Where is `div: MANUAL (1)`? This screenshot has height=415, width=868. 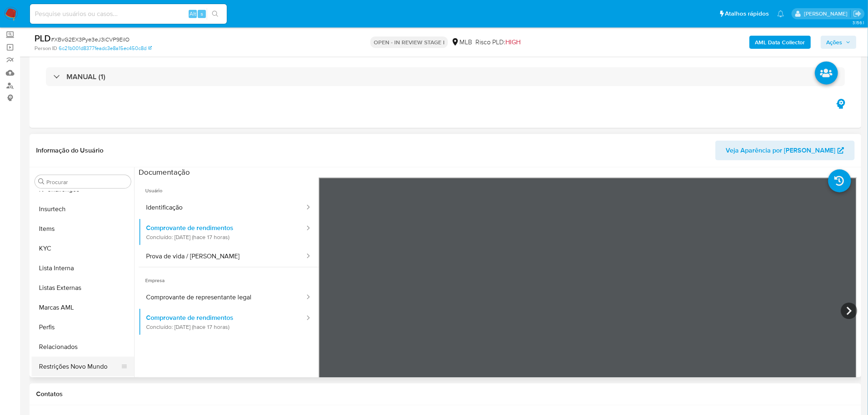
div: MANUAL (1) is located at coordinates (446, 77).